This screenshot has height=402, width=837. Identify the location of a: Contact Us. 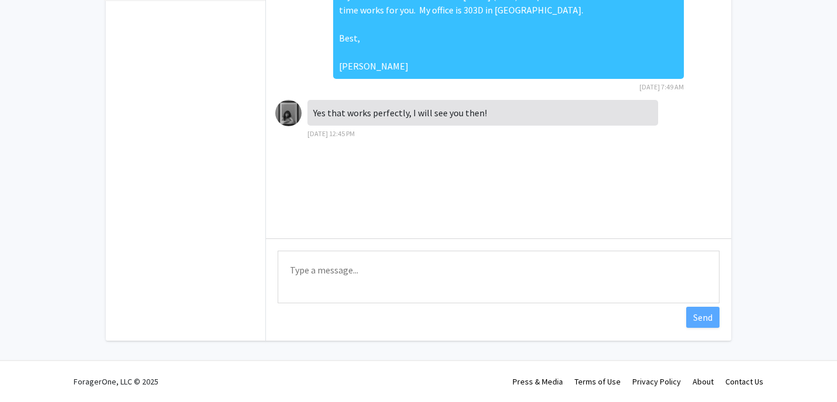
(744, 382).